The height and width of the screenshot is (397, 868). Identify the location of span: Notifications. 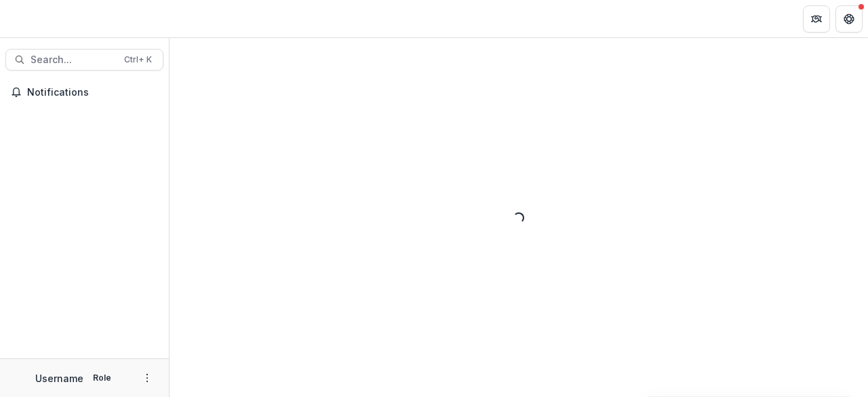
(92, 92).